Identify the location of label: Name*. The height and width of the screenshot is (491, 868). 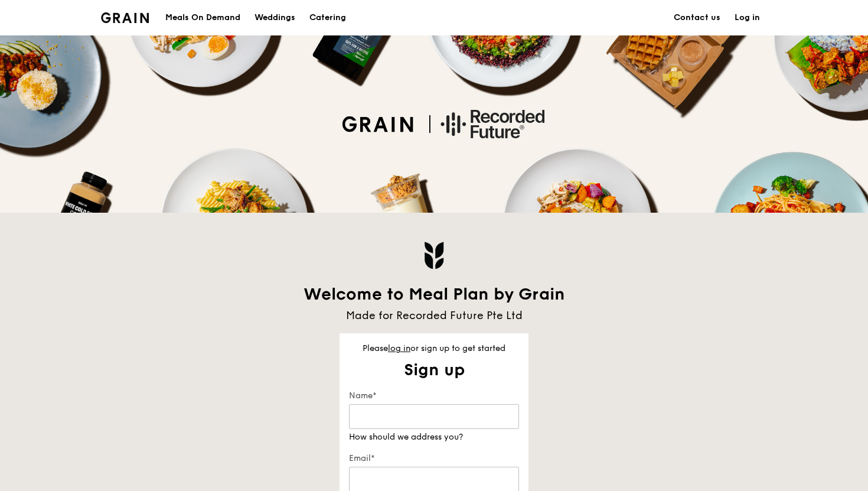
(434, 396).